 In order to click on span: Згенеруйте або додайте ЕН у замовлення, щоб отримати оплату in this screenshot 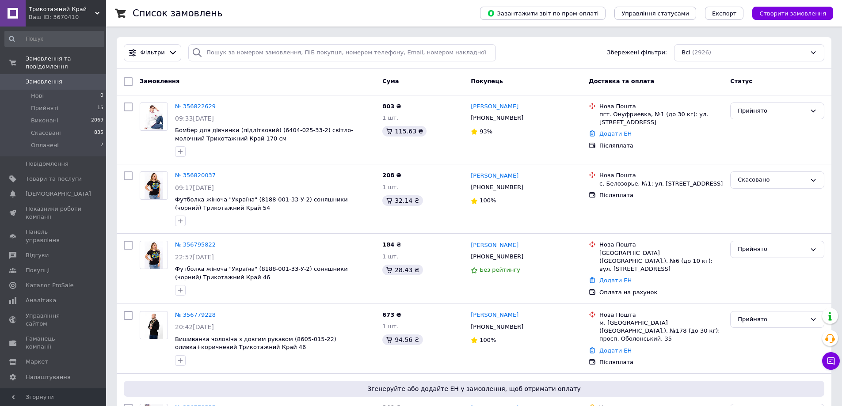, I will do `click(474, 389)`.